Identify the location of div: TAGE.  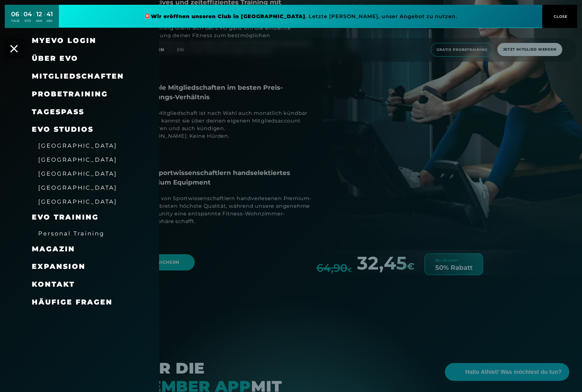
(15, 21).